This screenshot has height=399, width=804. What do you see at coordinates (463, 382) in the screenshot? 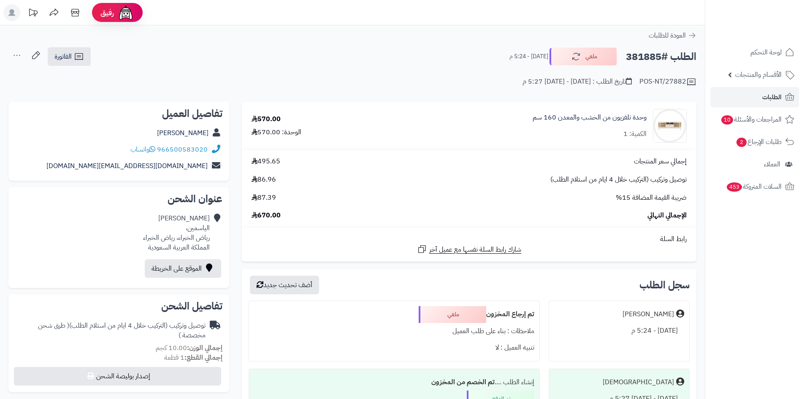
I see `b: تم الخصم من المخزون` at bounding box center [463, 382].